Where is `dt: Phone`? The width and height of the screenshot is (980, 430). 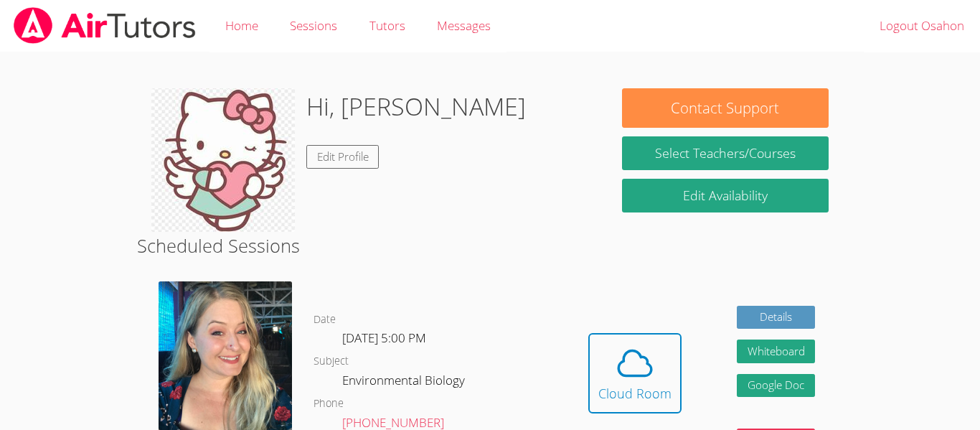
dt: Phone is located at coordinates (329, 403).